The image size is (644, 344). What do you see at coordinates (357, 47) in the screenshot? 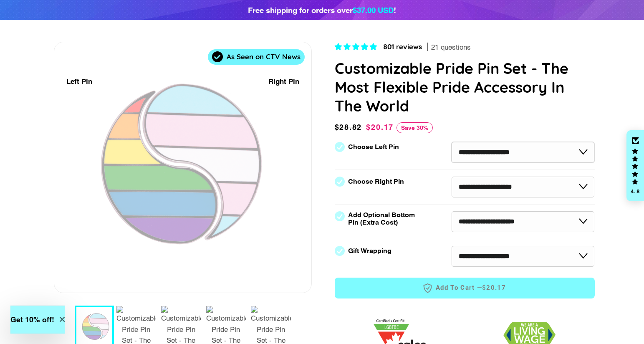
I see `span: 4.83 stars` at bounding box center [357, 47].